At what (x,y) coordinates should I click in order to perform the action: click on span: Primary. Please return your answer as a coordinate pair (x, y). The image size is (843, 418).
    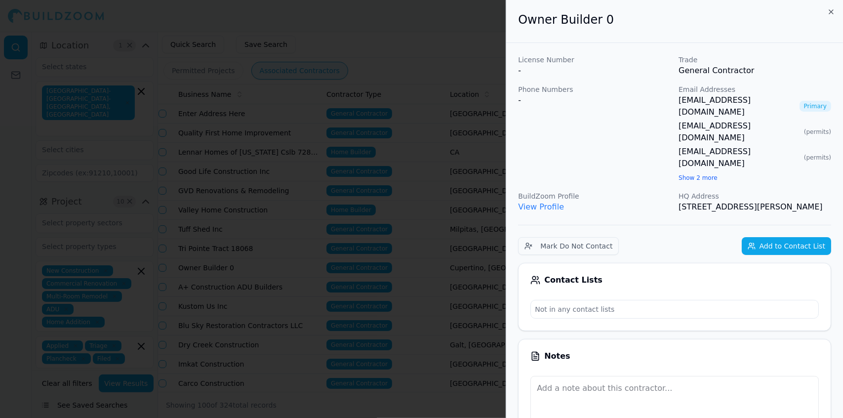
    Looking at the image, I should click on (816, 106).